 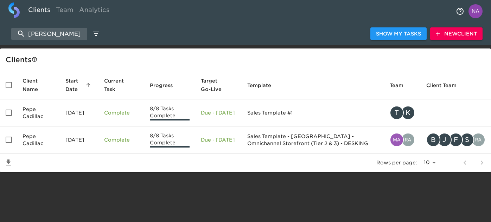 I want to click on button: notifications, so click(x=460, y=11).